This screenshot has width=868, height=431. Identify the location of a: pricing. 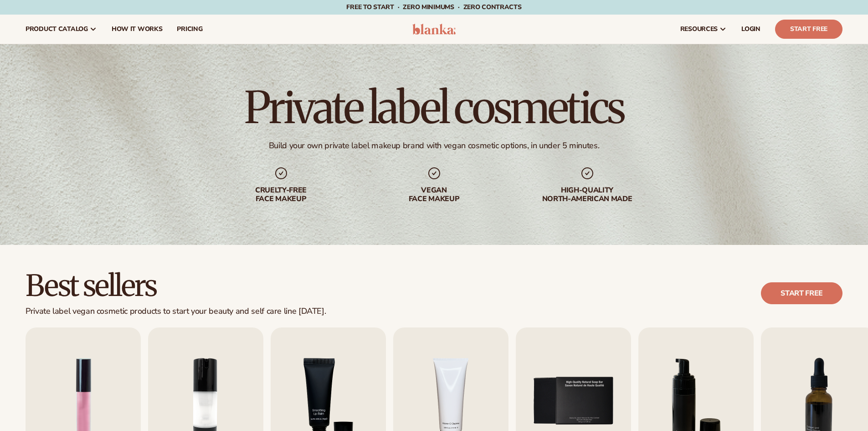
(190, 29).